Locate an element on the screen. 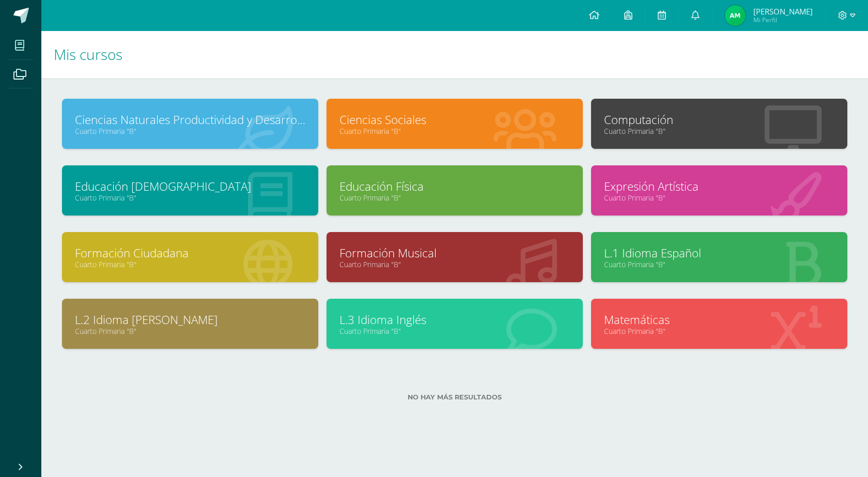  a: L.1 Idioma Español is located at coordinates (719, 253).